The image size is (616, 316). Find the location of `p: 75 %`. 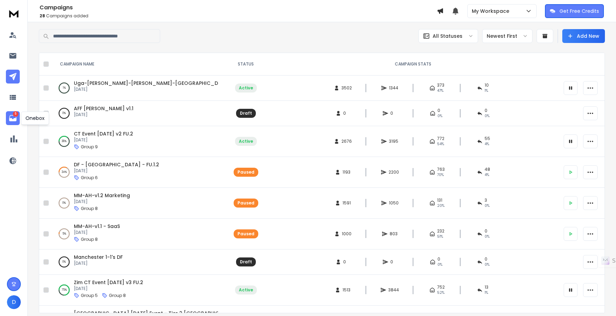

p: 75 % is located at coordinates (64, 290).